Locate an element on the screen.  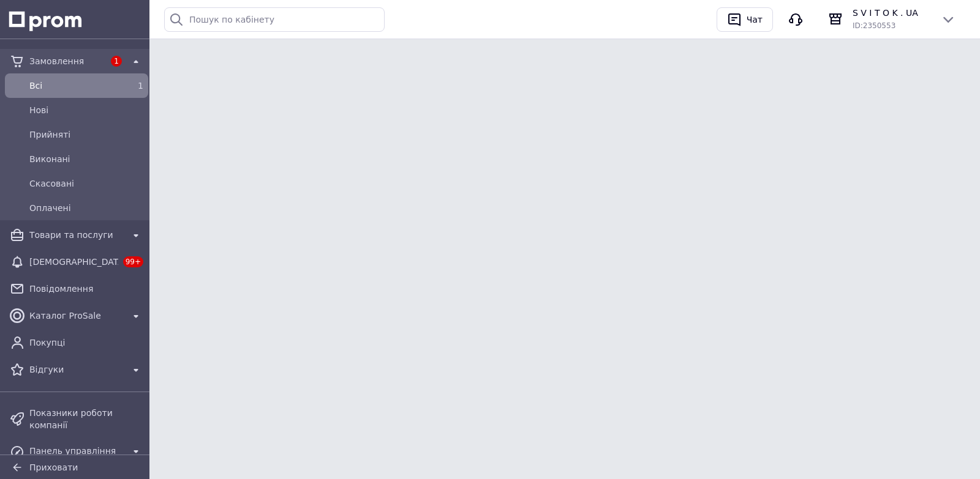
span: ID: 2350553 is located at coordinates (874, 26).